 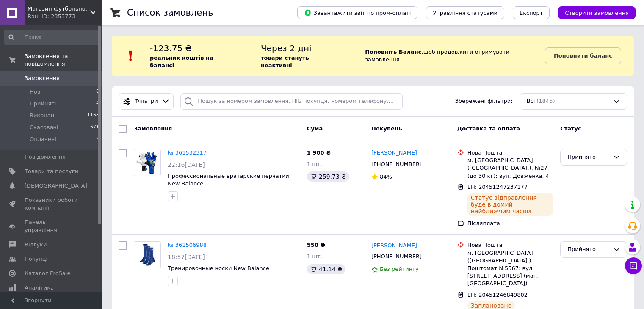 What do you see at coordinates (97, 104) in the screenshot?
I see `span: 4` at bounding box center [97, 104].